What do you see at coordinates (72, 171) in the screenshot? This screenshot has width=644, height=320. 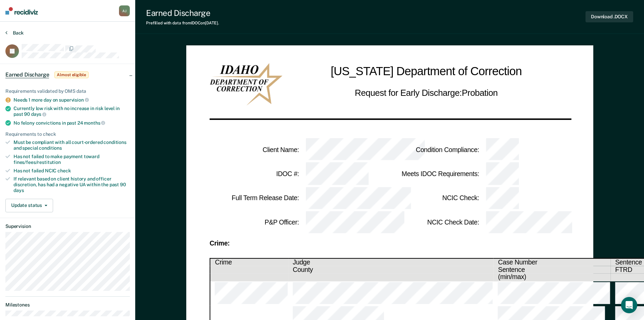 I see `div: Has not failed NCIC` at bounding box center [72, 171].